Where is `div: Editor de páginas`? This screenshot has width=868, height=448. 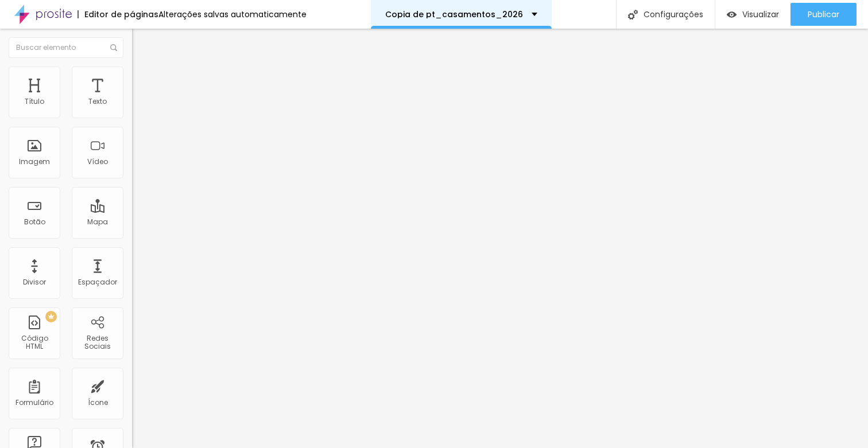
div: Editor de páginas is located at coordinates (117, 14).